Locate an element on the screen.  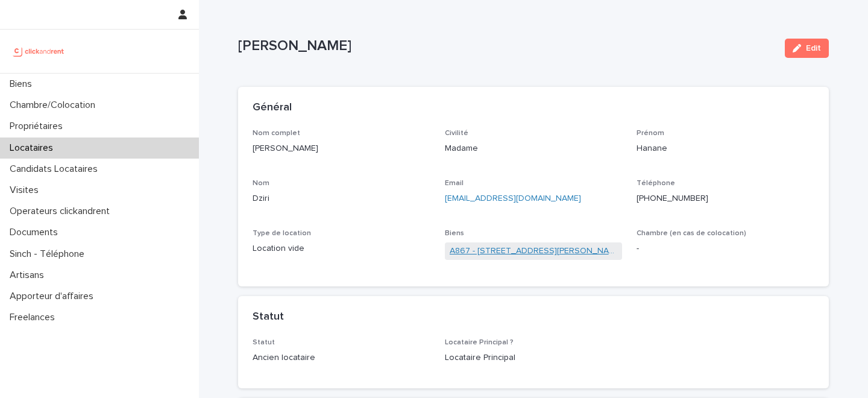
p: Biens is located at coordinates (23, 84).